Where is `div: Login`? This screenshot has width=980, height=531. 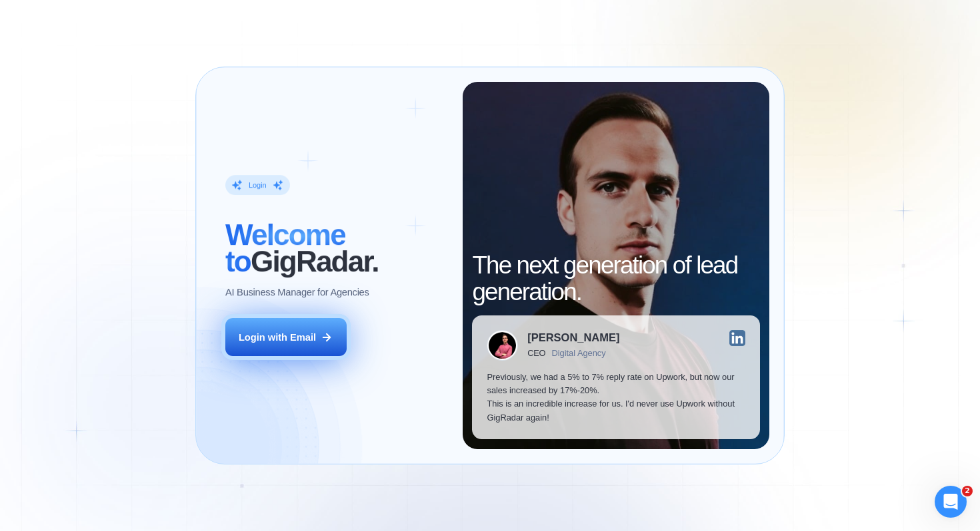
div: Login is located at coordinates (257, 185).